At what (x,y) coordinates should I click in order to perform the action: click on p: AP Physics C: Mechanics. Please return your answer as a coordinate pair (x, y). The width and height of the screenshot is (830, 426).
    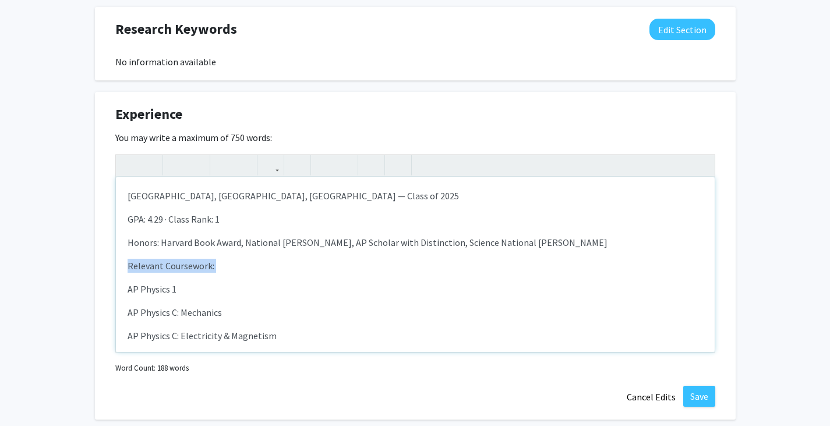
    Looking at the image, I should click on (415, 312).